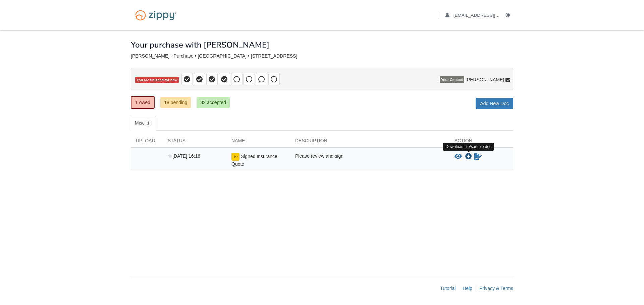  What do you see at coordinates (195, 143) in the screenshot?
I see `div: Status` at bounding box center [195, 143].